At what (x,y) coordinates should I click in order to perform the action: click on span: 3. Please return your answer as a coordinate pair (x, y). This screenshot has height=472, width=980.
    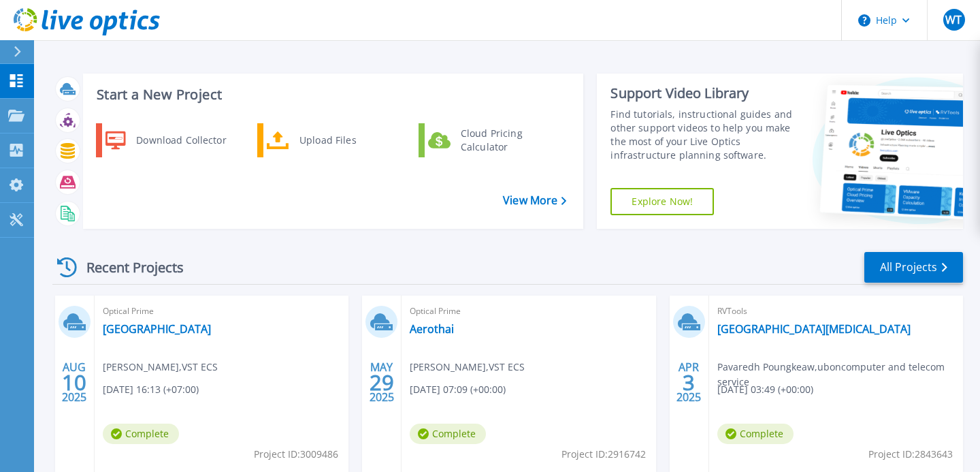
    Looking at the image, I should click on (688, 381).